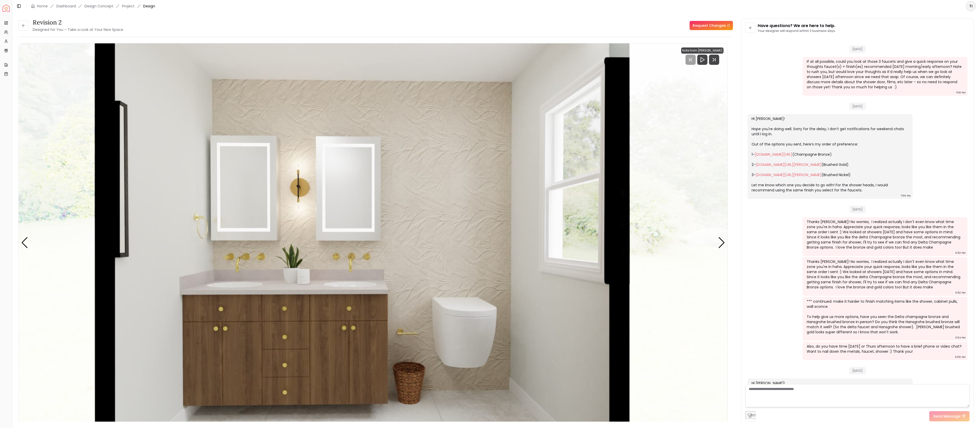 The height and width of the screenshot is (428, 980). I want to click on a: Request Changes, so click(711, 26).